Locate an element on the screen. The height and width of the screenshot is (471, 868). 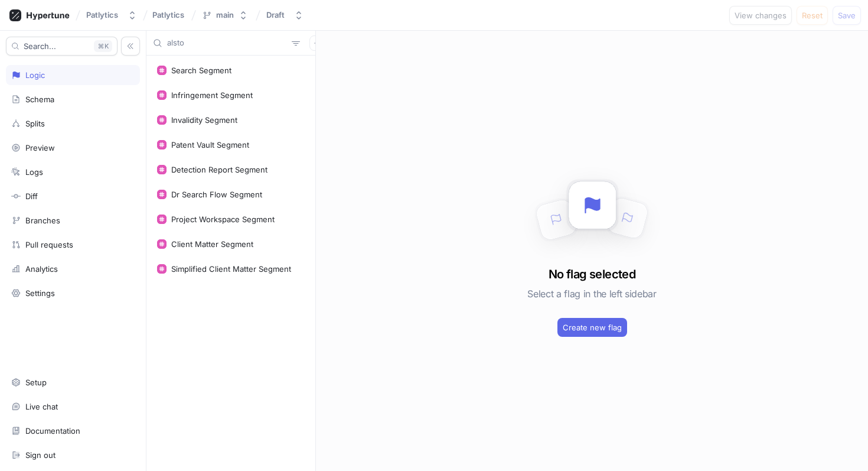
button: Search...K is located at coordinates (62, 46).